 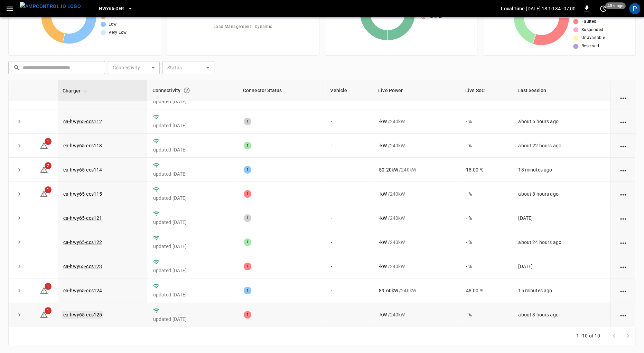 I want to click on a: ca-hwy65-ccs115, so click(x=82, y=194).